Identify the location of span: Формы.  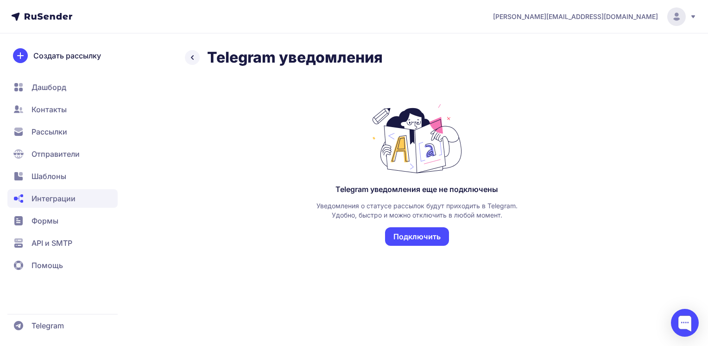
(45, 221).